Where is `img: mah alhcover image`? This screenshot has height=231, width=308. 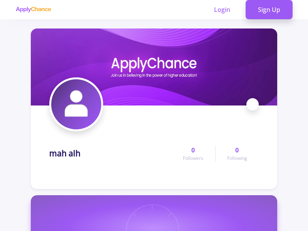 img: mah alhcover image is located at coordinates (154, 67).